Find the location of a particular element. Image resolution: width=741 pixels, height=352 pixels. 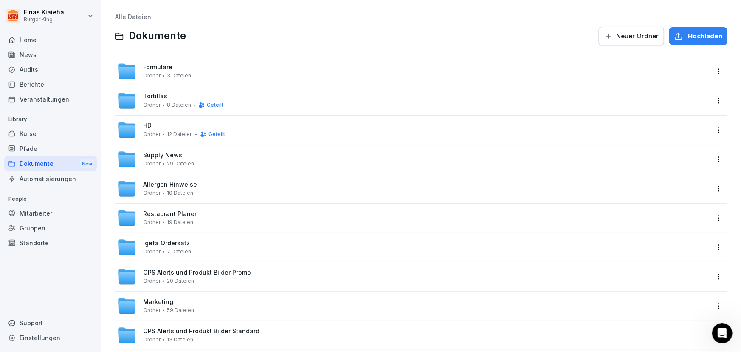

span: OPS Alerts und Produkt Bilder Standard is located at coordinates (201, 331).